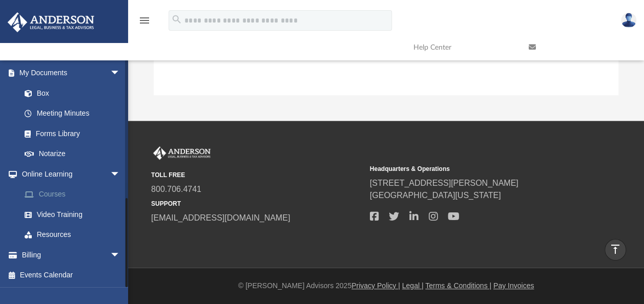 The width and height of the screenshot is (644, 304). Describe the element at coordinates (145, 21) in the screenshot. I see `i: menu` at that location.